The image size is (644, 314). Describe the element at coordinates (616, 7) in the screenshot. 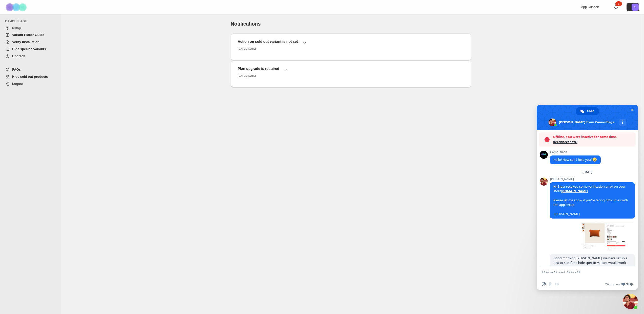

I see `a: 1` at that location.